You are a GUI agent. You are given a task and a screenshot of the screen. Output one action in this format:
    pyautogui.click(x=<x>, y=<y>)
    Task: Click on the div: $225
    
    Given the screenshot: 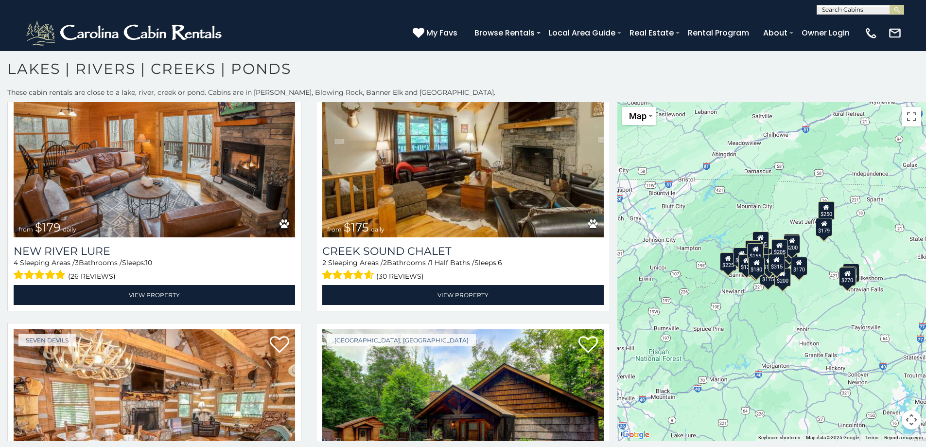 What is the action you would take?
    pyautogui.click(x=728, y=261)
    